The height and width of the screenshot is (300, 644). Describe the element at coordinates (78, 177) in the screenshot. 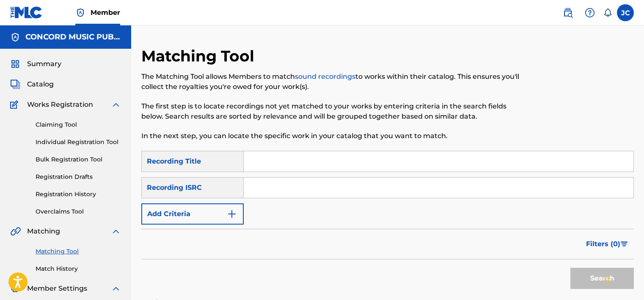

I see `a: Registration Drafts` at that location.